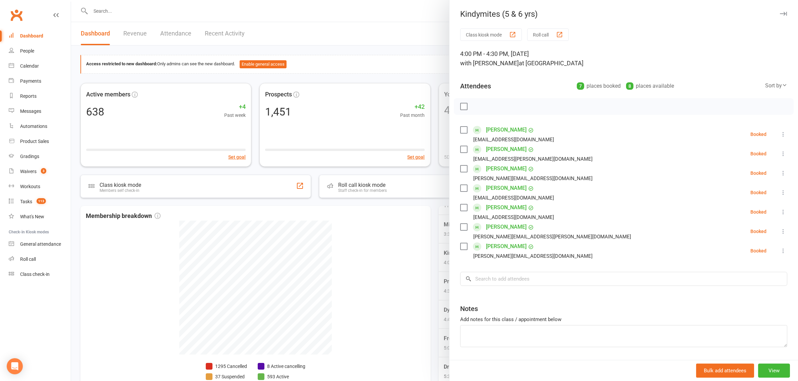  Describe the element at coordinates (623, 279) in the screenshot. I see `input: Search to add attendees` at that location.